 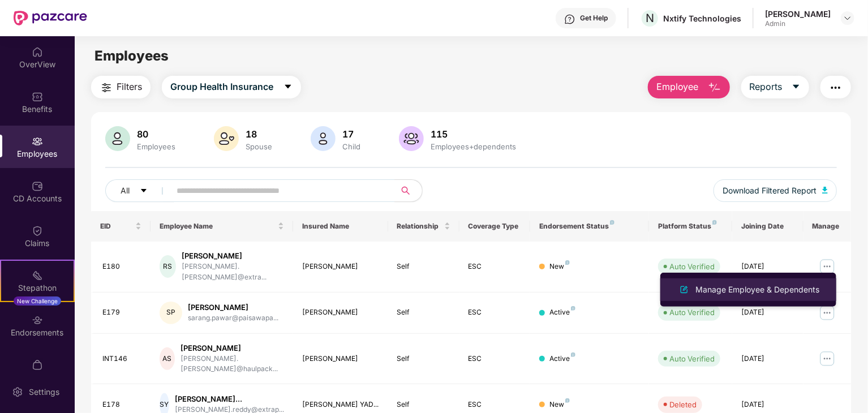 I want to click on div: SP, so click(x=171, y=313).